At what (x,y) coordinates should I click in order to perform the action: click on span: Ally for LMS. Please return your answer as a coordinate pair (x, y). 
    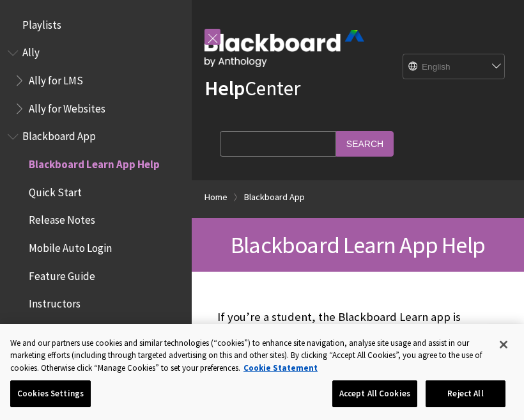
    Looking at the image, I should click on (55, 78).